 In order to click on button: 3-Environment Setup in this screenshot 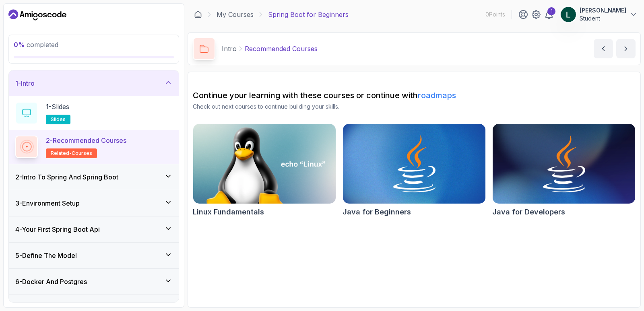, I will do `click(94, 203)`.